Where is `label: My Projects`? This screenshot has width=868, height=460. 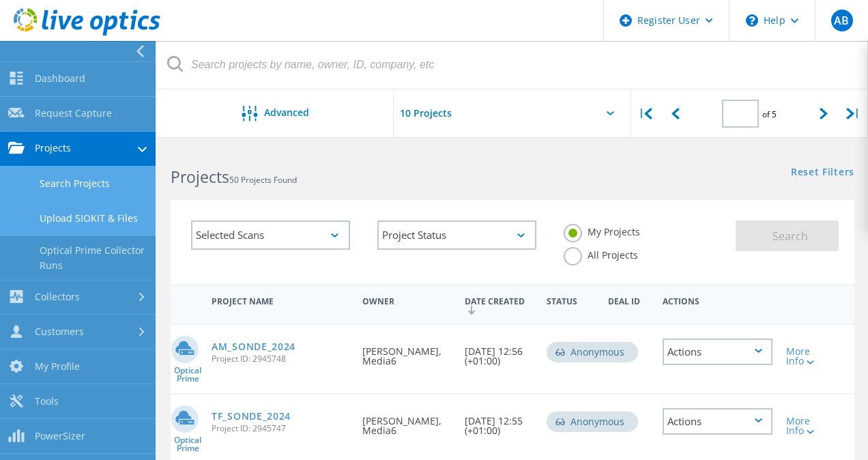
label: My Projects is located at coordinates (602, 230).